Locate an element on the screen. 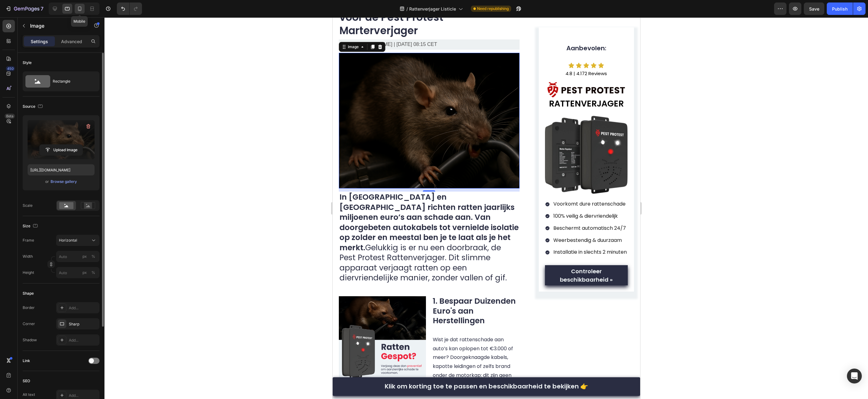  p: Gelukkig is er nu een doorbraak, de Pest Protest Rattenverjager. Dit slimme apparaat verjaagt rat... is located at coordinates (97, 220).